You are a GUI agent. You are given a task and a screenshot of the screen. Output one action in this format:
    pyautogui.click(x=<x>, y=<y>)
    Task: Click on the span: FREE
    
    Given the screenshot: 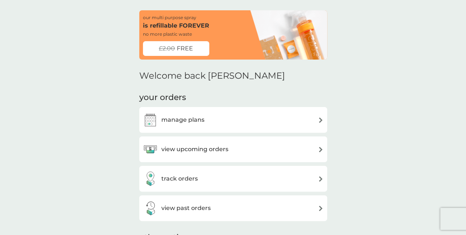 What is the action you would take?
    pyautogui.click(x=185, y=49)
    